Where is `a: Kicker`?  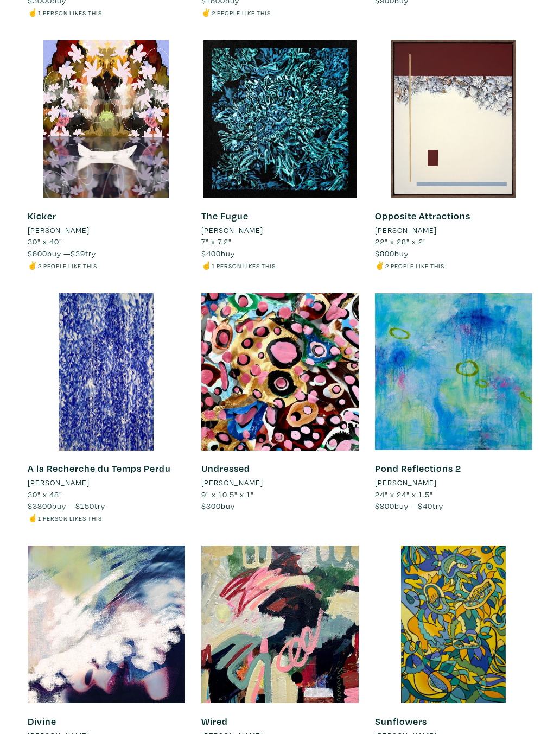 a: Kicker is located at coordinates (42, 215).